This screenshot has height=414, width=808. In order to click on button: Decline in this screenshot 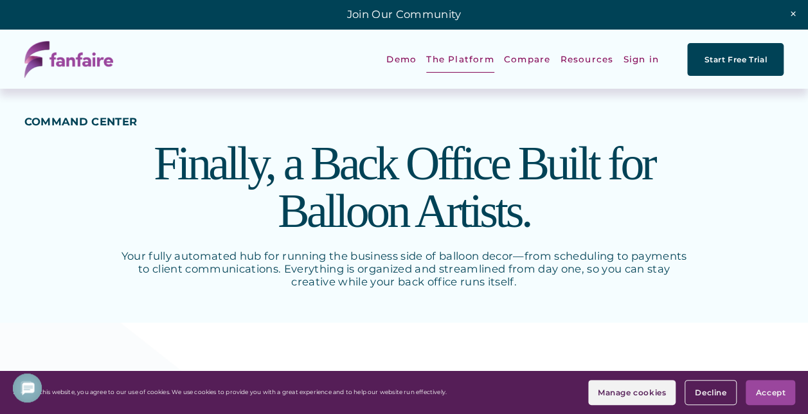, I will do `click(710, 392)`.